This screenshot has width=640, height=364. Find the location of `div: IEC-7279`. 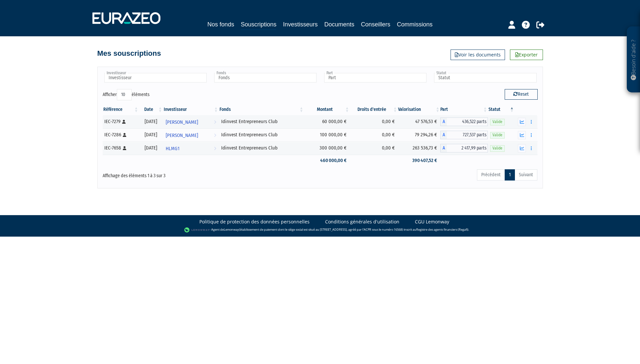

div: IEC-7279 is located at coordinates (121, 121).